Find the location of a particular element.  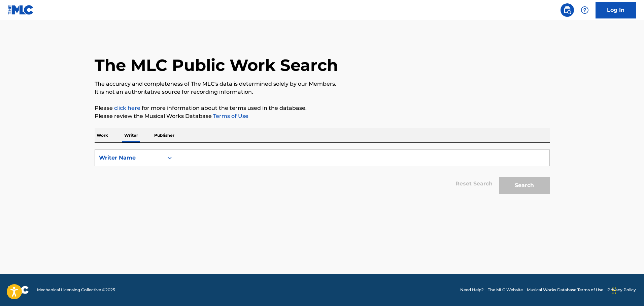

p: Please review the Musical Works Database is located at coordinates (322, 116).